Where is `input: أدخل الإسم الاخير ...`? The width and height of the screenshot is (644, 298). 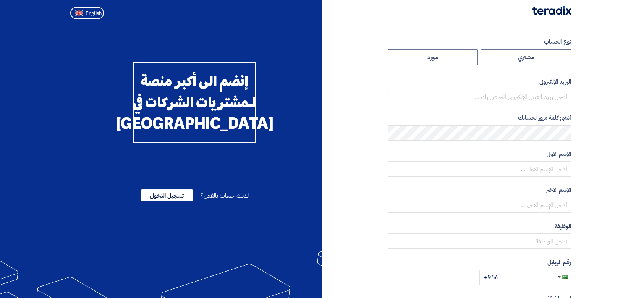 input: أدخل الإسم الاخير ... is located at coordinates (480, 205).